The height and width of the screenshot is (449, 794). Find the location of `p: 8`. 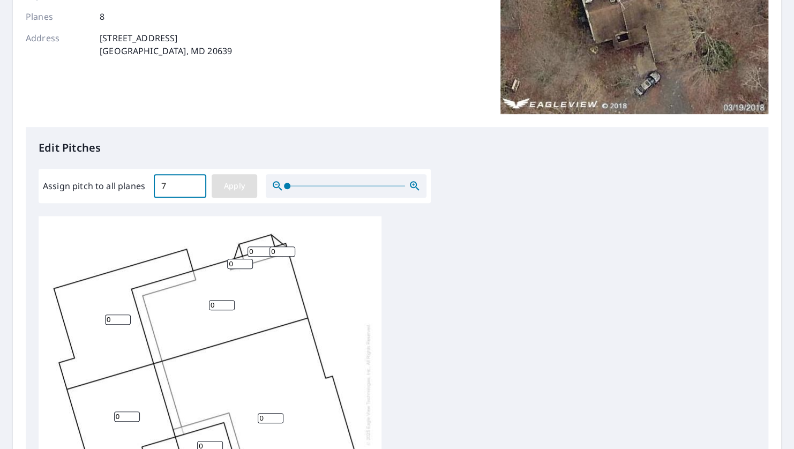

p: 8 is located at coordinates (102, 17).